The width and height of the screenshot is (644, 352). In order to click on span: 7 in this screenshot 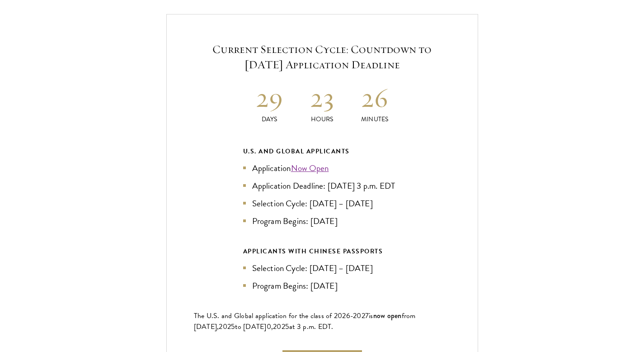, I will do `click(367, 316)`.